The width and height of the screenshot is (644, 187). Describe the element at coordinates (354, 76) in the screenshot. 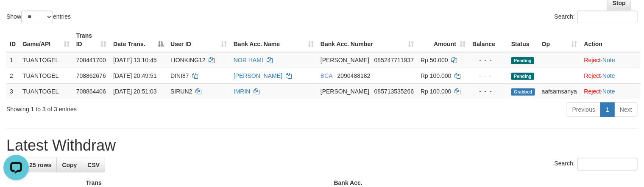

I see `span: Copy 2090488182 to clipboard` at that location.